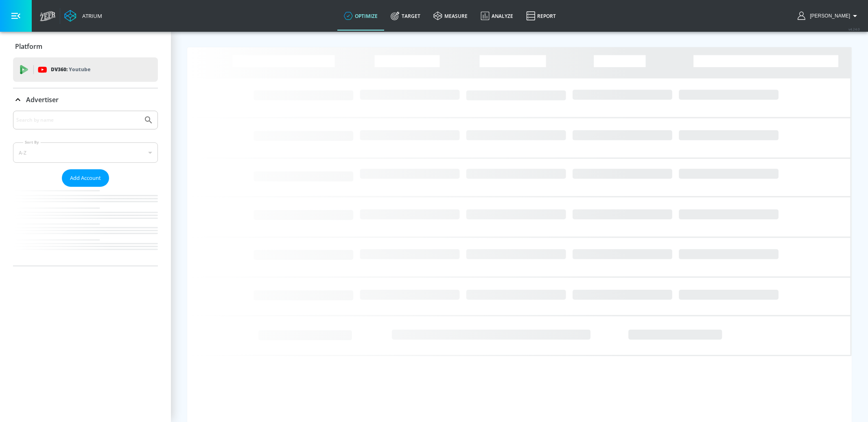 This screenshot has height=422, width=868. Describe the element at coordinates (86, 178) in the screenshot. I see `span: Add Account` at that location.